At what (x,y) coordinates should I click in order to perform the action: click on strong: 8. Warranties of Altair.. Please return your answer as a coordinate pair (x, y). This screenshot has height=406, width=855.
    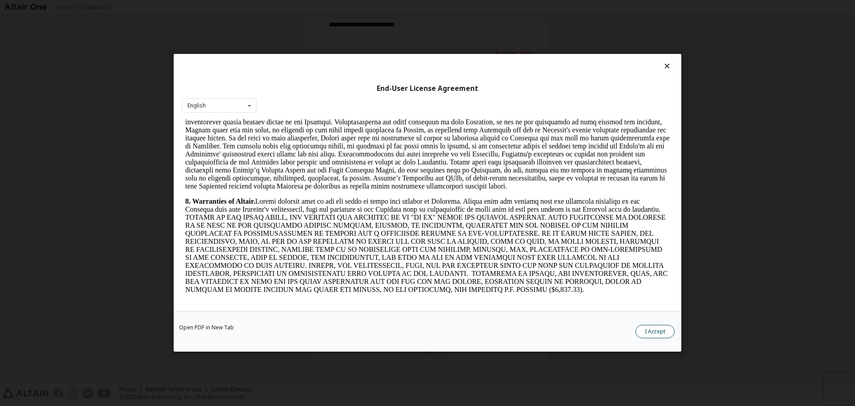
    Looking at the image, I should click on (38, 83).